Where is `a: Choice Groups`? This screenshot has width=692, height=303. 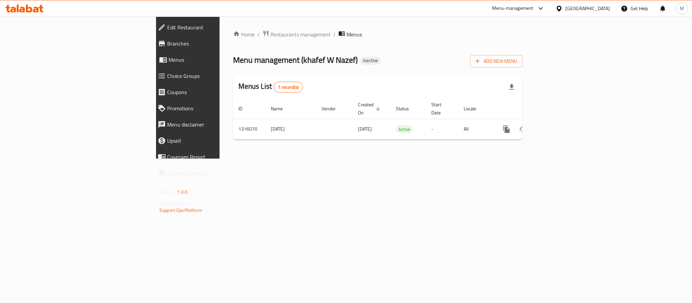 a: Choice Groups is located at coordinates (212, 76).